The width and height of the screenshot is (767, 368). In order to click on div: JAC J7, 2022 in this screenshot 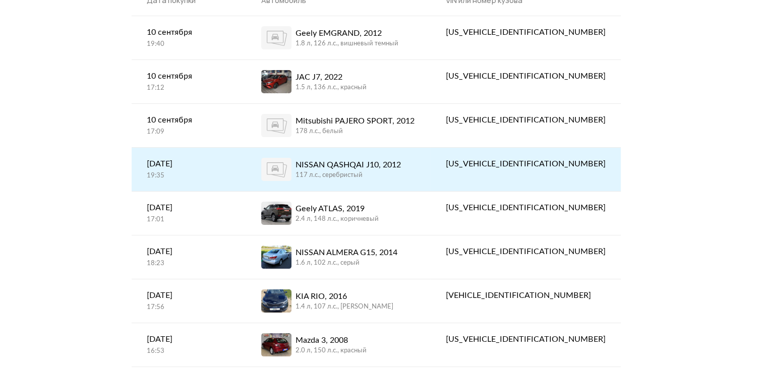, I will do `click(331, 77)`.